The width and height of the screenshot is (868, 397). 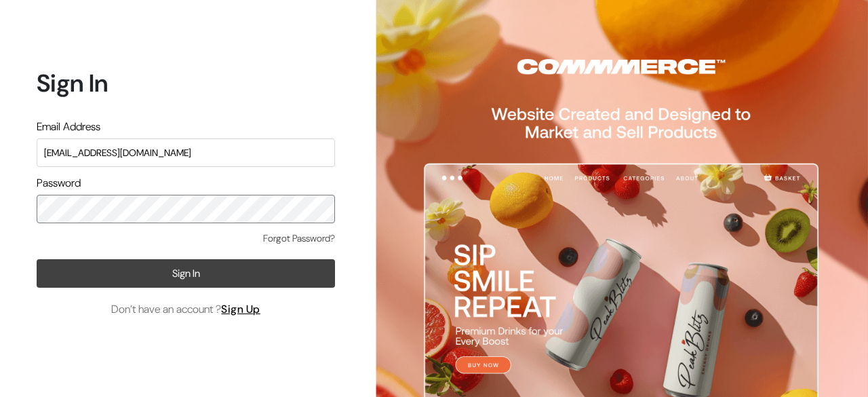 What do you see at coordinates (241, 309) in the screenshot?
I see `a: Sign Up` at bounding box center [241, 309].